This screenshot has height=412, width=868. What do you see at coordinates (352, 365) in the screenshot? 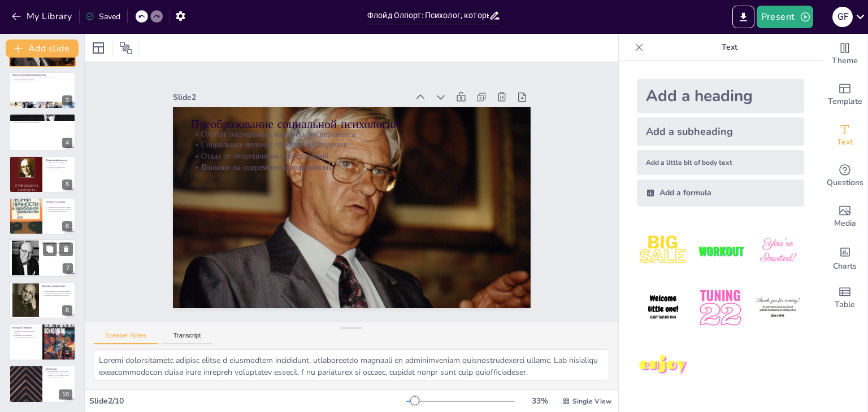
I see `textarea: Loremi dolorsitametc adipisc elitse d eiusmodtem incididunt, utlaboreetdo magnaali en adminimveni...` at bounding box center [352, 365].